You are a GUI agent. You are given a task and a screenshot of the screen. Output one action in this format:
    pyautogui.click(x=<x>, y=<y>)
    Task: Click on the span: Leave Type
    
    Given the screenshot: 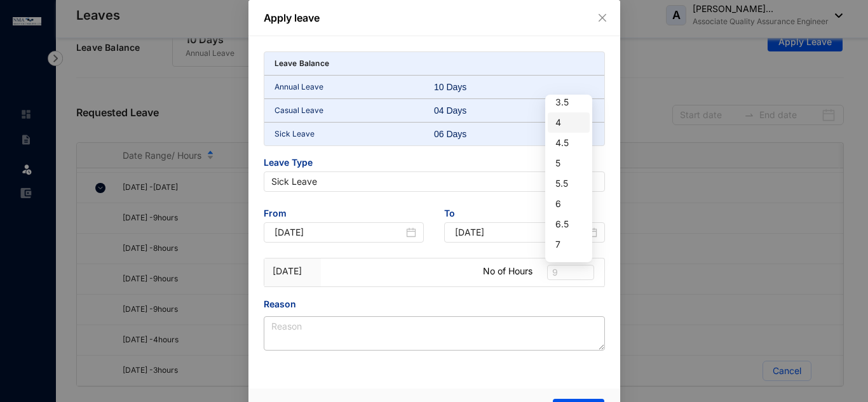 What is the action you would take?
    pyautogui.click(x=434, y=164)
    